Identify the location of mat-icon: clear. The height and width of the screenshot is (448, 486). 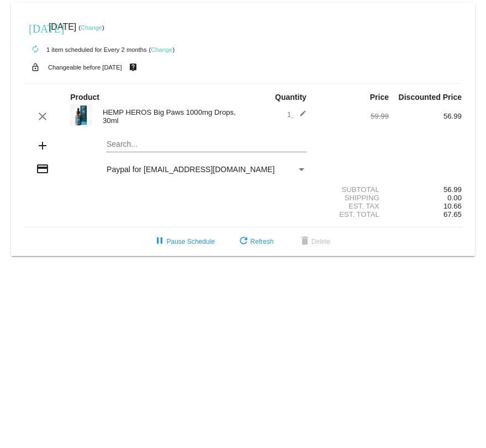
(43, 116).